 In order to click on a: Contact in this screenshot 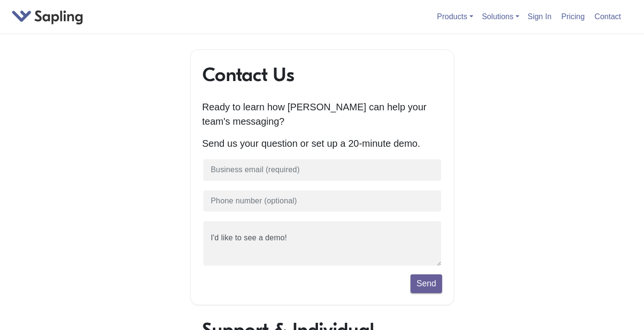, I will do `click(608, 16)`.